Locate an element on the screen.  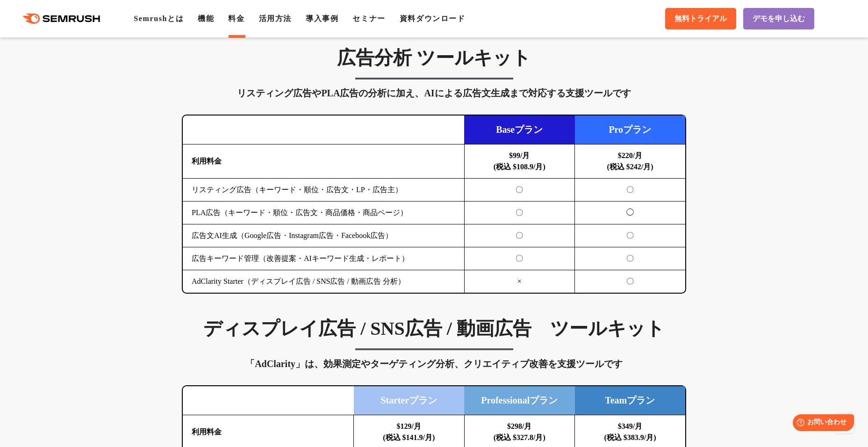
a: セミナー is located at coordinates (369, 19).